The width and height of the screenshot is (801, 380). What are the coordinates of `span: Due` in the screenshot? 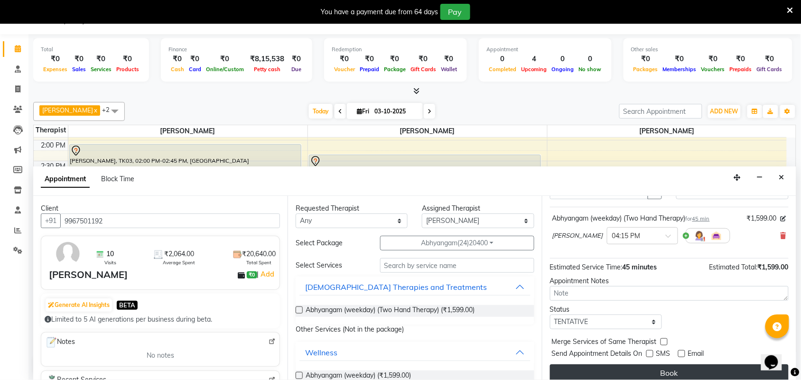 It's located at (296, 69).